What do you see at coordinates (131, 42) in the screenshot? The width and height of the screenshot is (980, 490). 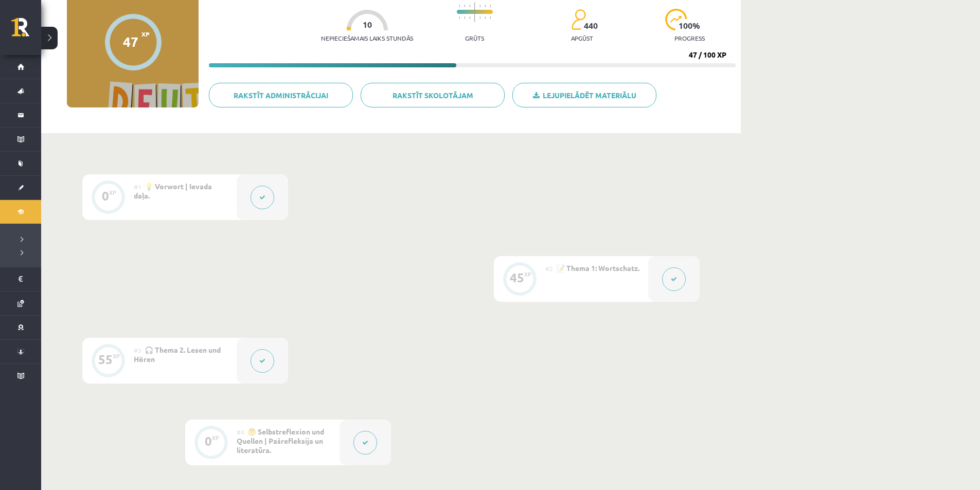 I see `div: 47` at bounding box center [131, 42].